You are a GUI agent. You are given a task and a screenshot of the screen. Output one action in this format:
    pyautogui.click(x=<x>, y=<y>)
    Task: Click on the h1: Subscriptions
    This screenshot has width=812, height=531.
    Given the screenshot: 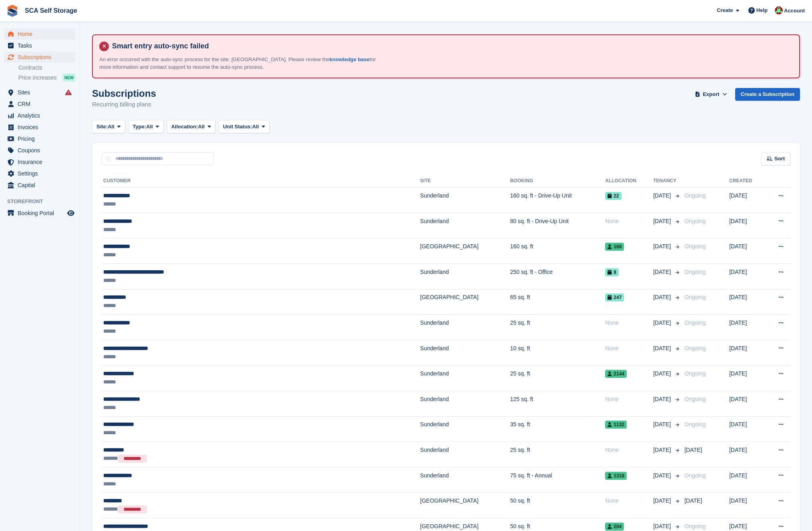 What is the action you would take?
    pyautogui.click(x=124, y=93)
    